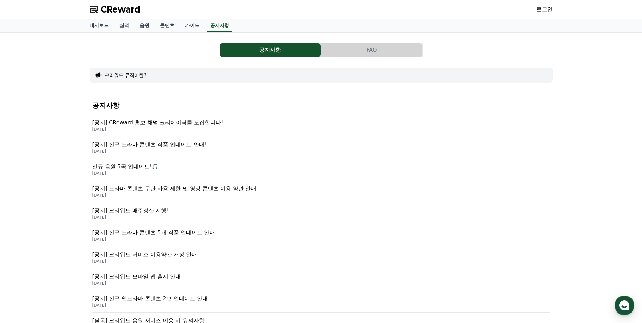  I want to click on p: [공지] 크리워드 모바일 앱 출시 안내, so click(321, 277).